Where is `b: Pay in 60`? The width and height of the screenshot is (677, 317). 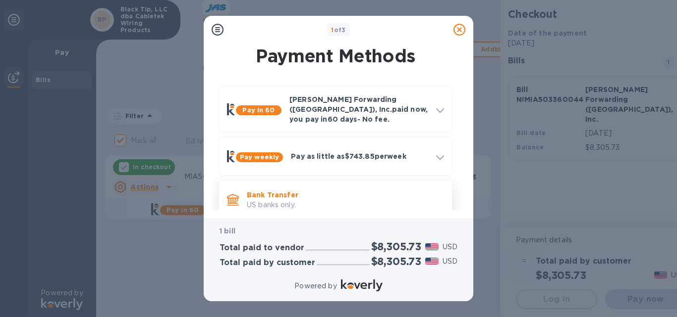 b: Pay in 60 is located at coordinates (258, 110).